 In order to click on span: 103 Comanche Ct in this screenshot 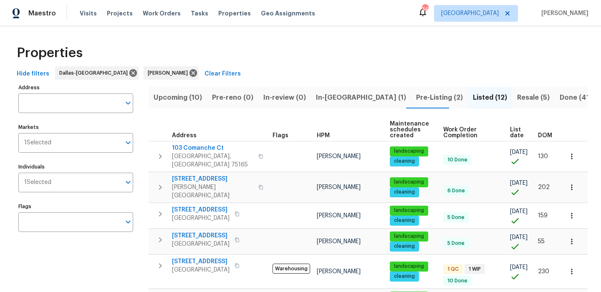, I will do `click(213, 148)`.